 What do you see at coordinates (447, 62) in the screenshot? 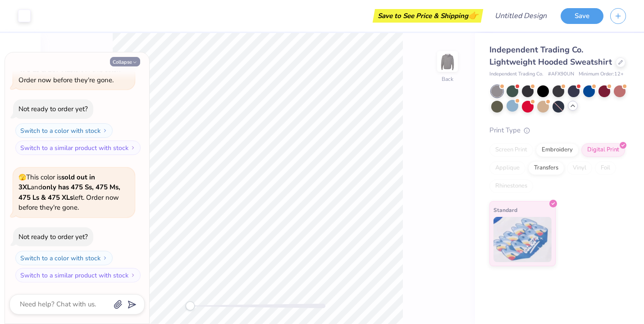
I see `img: Back` at bounding box center [447, 62].